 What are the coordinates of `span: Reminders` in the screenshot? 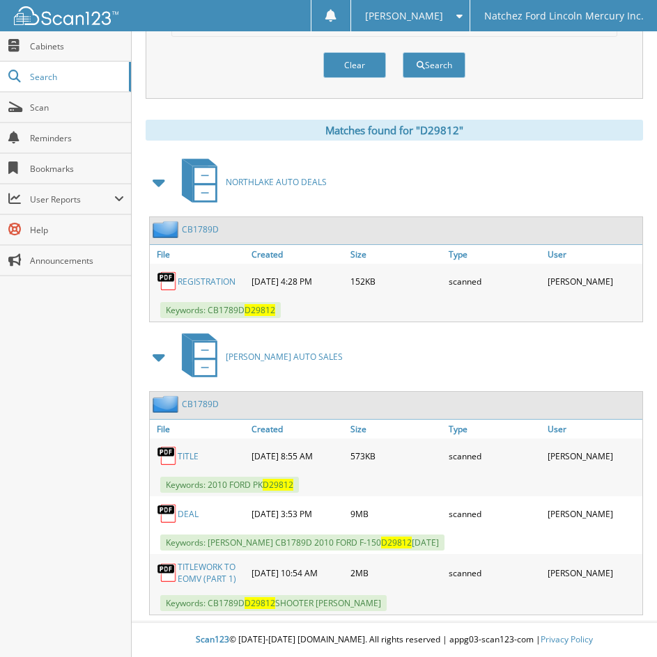 It's located at (77, 138).